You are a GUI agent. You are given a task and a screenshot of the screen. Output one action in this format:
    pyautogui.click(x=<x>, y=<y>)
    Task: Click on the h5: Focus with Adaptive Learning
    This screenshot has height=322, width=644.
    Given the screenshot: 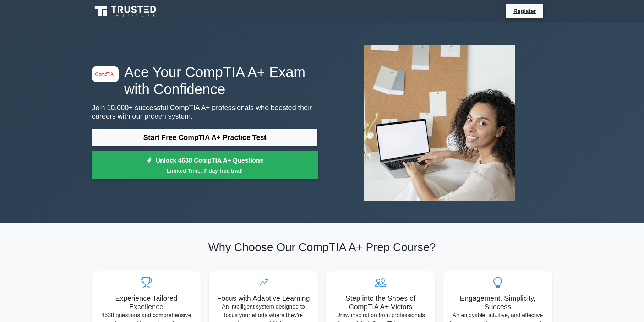 What is the action you would take?
    pyautogui.click(x=263, y=298)
    